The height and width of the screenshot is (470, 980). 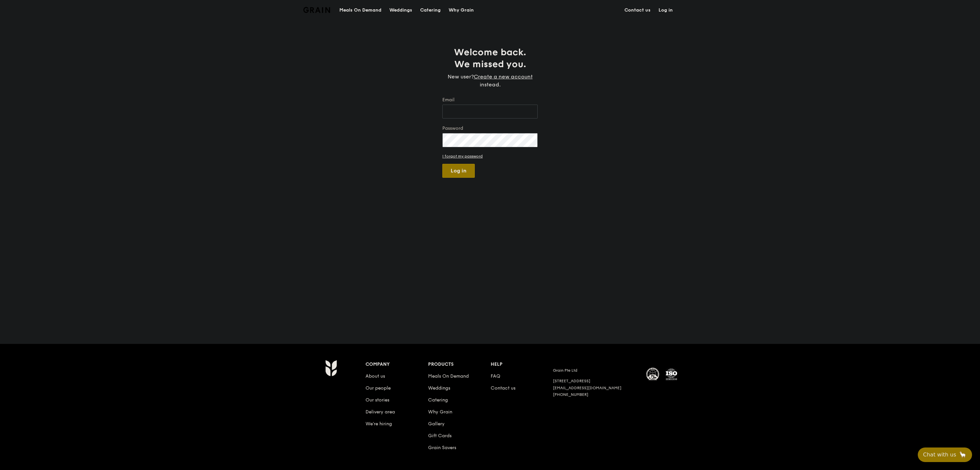 I want to click on a: Create a new account, so click(x=503, y=77).